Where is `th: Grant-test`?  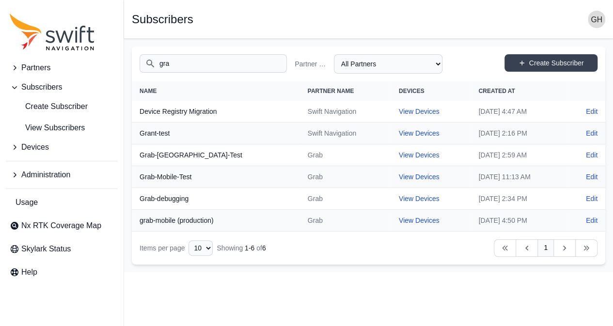
th: Grant-test is located at coordinates (216, 133).